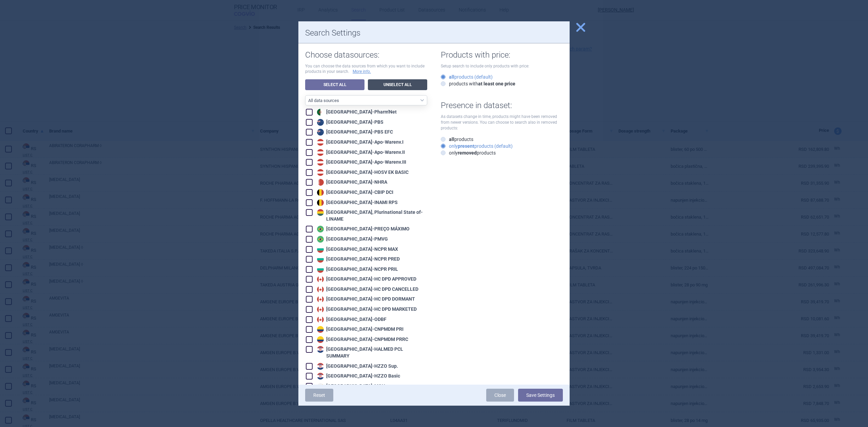  What do you see at coordinates (502, 105) in the screenshot?
I see `h1: Presence in dataset:` at bounding box center [502, 105].